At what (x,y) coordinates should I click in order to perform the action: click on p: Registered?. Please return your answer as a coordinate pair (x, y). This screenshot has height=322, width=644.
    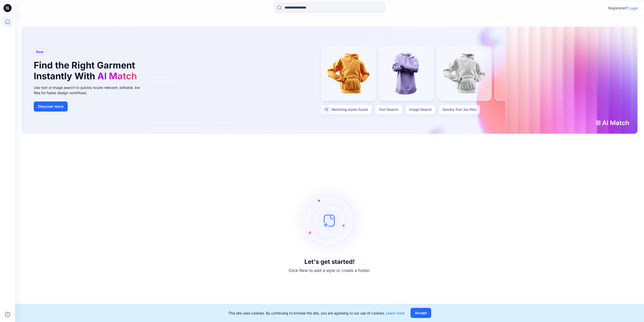
    Looking at the image, I should click on (618, 8).